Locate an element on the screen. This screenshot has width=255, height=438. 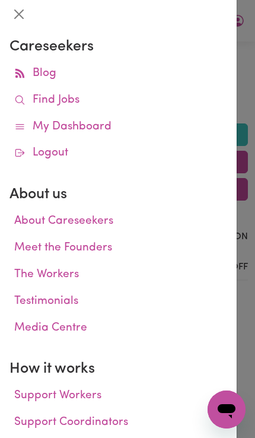
button: Close is located at coordinates (19, 14).